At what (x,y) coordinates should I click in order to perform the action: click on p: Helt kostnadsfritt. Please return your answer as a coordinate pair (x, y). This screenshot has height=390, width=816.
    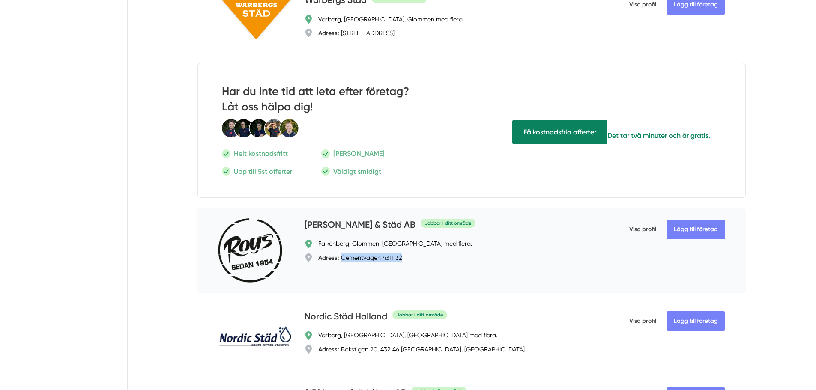
    Looking at the image, I should click on (261, 153).